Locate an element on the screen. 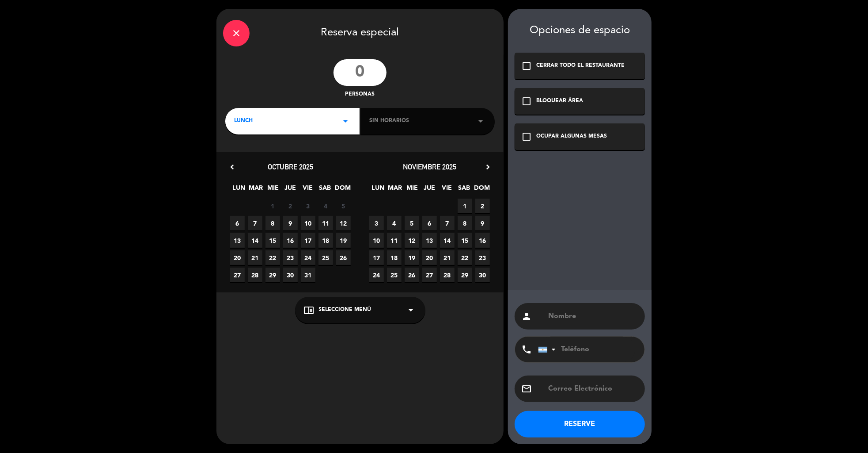 Image resolution: width=868 pixels, height=453 pixels. span: noviembre 2025 is located at coordinates (429, 167).